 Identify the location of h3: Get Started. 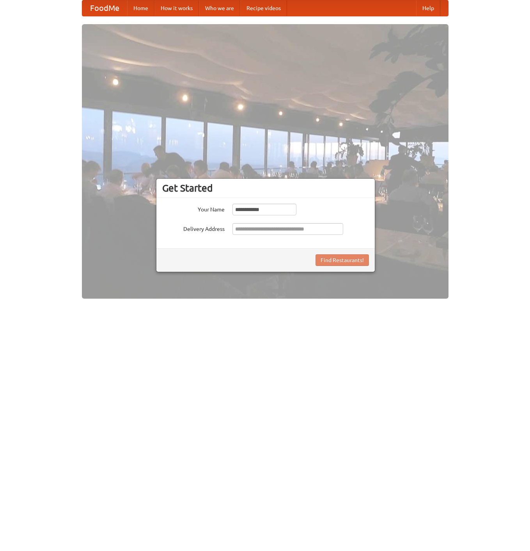
(265, 188).